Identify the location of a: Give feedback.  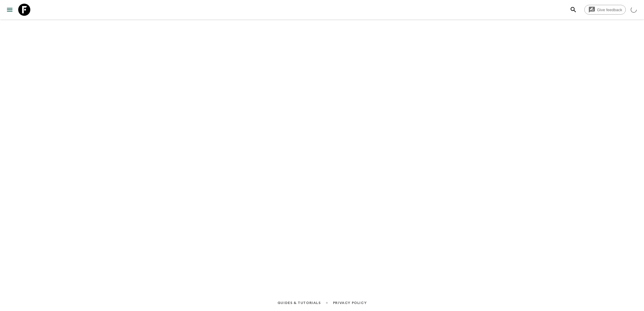
(605, 10).